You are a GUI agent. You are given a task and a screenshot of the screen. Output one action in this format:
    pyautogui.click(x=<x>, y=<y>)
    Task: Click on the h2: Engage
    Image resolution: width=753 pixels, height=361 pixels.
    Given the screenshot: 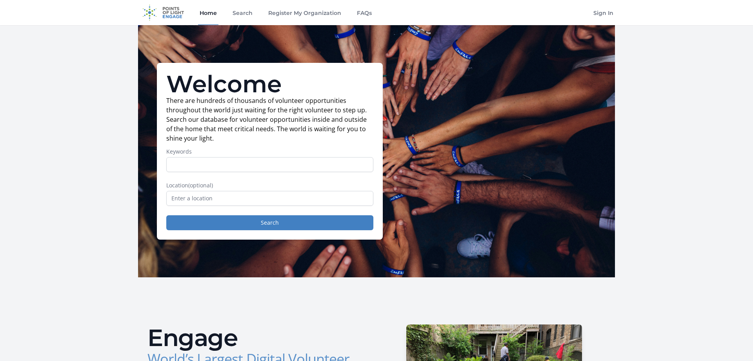 What is the action you would take?
    pyautogui.click(x=259, y=337)
    